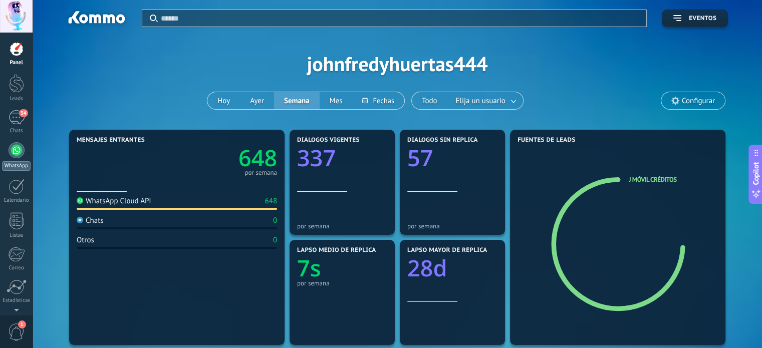  What do you see at coordinates (420, 158) in the screenshot?
I see `text: 57` at bounding box center [420, 158].